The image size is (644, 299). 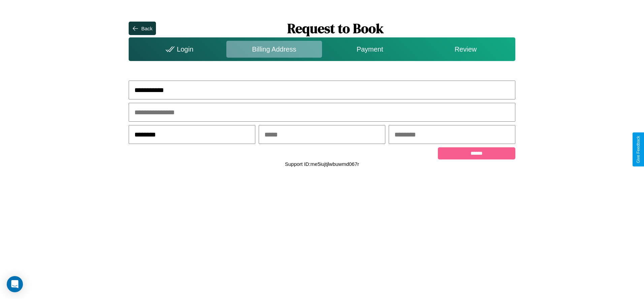 What do you see at coordinates (638, 149) in the screenshot?
I see `div: Give Feedback` at bounding box center [638, 149].